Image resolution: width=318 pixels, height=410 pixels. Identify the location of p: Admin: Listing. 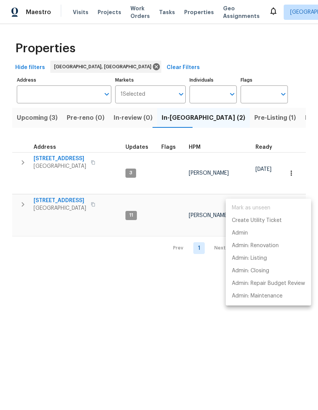
(249, 258).